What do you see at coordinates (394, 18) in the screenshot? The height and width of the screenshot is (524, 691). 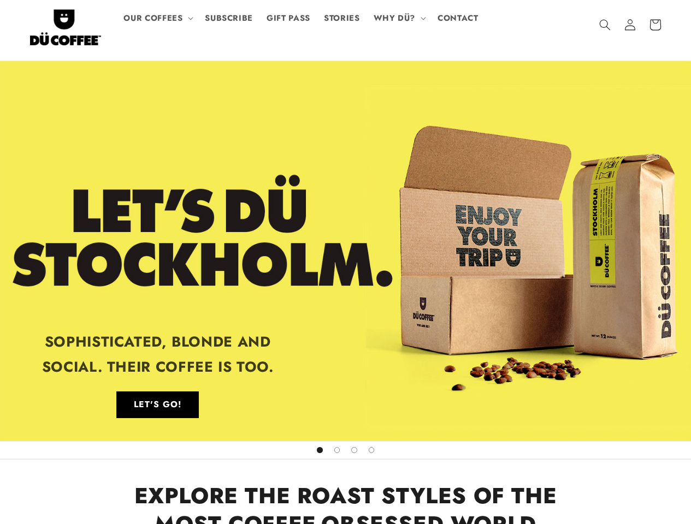 I see `span: WHY DÜ?` at bounding box center [394, 18].